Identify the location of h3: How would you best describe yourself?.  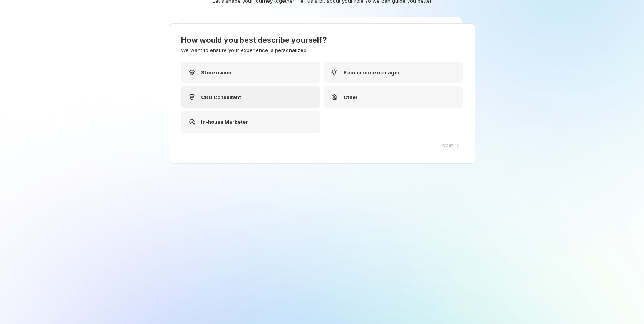
(322, 40).